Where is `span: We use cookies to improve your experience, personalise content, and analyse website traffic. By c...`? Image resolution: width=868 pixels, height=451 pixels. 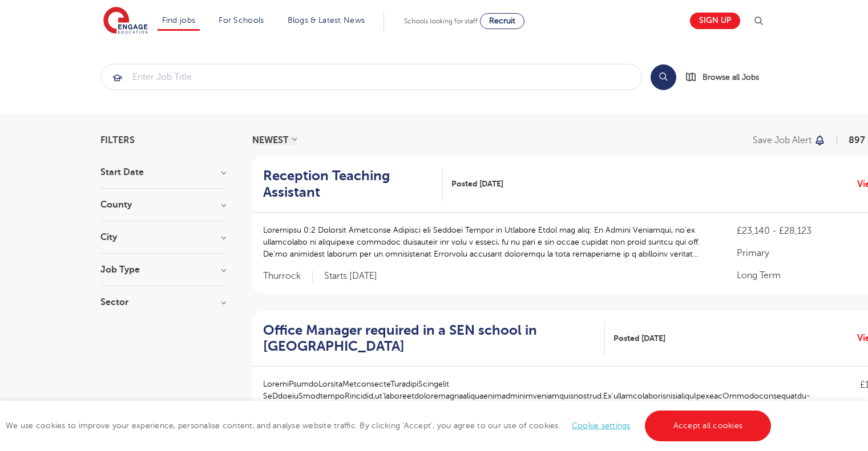
span: We use cookies to improve your experience, personalise content, and analyse website traffic. By c... is located at coordinates (390, 425).